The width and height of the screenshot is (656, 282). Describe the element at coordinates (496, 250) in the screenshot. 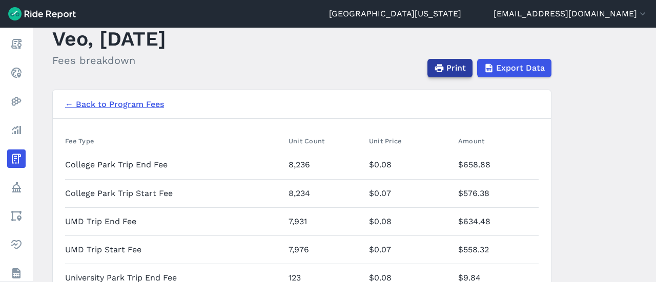

I see `td: $558.32` at that location.